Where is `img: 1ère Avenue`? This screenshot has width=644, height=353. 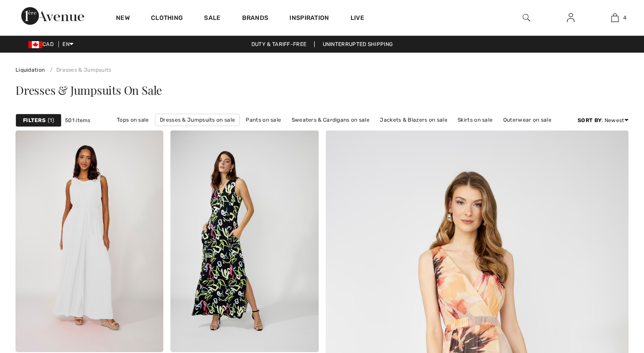 img: 1ère Avenue is located at coordinates (53, 16).